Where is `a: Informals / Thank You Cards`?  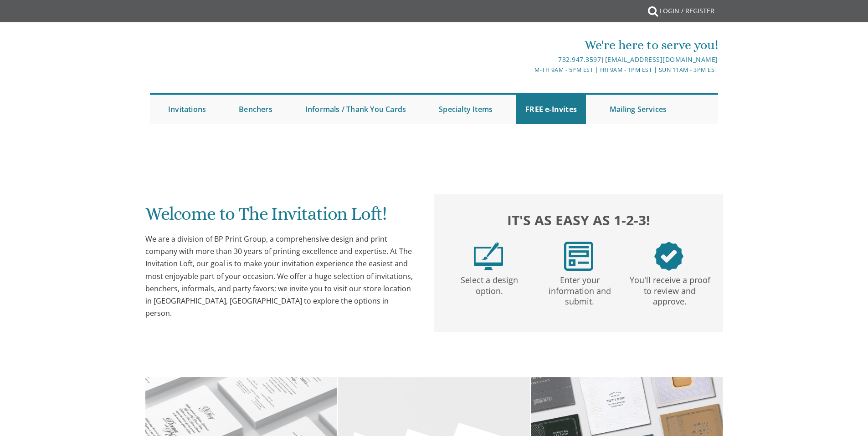 a: Informals / Thank You Cards is located at coordinates (355, 109).